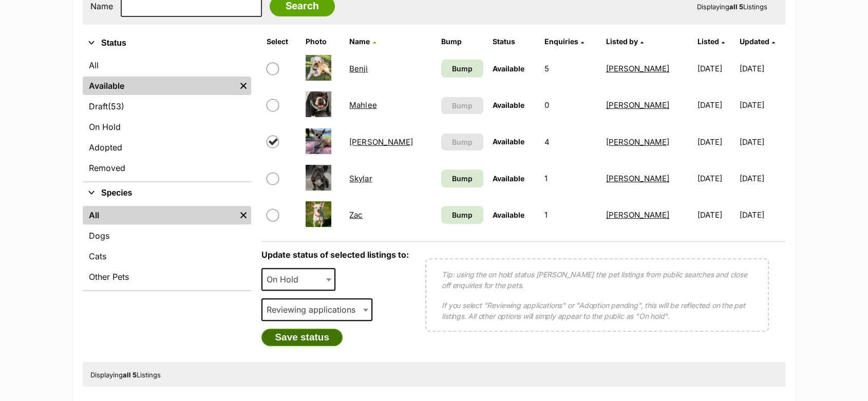 Image resolution: width=868 pixels, height=401 pixels. What do you see at coordinates (359, 41) in the screenshot?
I see `span: Name` at bounding box center [359, 41].